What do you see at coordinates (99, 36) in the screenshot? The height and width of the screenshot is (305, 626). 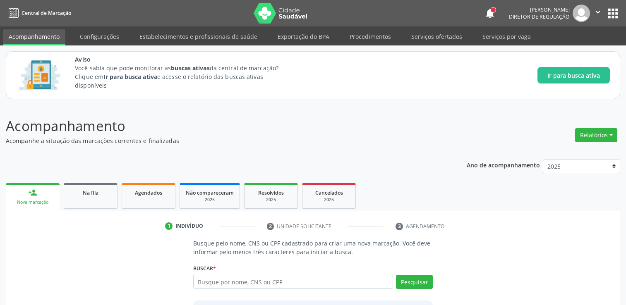 I see `a: Configurações` at bounding box center [99, 36].